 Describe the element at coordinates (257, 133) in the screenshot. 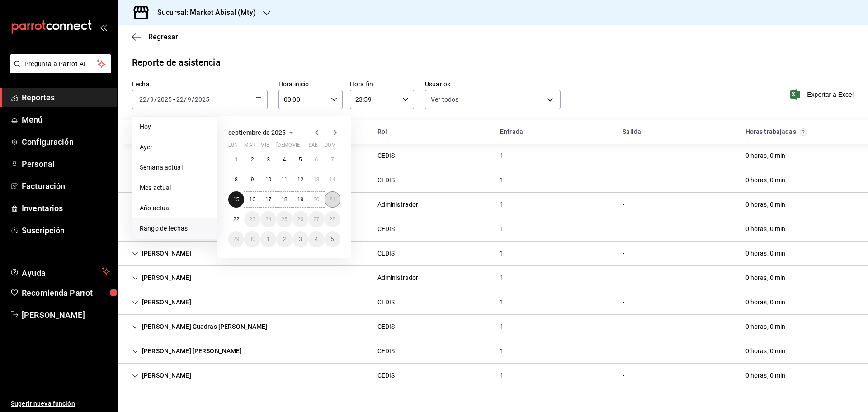

I see `span: septiembre de 2025` at that location.